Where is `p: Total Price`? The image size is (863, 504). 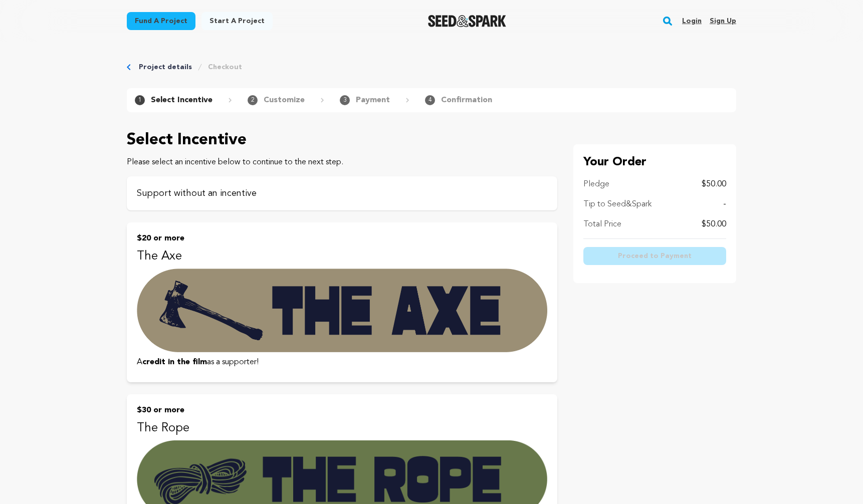
p: Total Price is located at coordinates (602, 224).